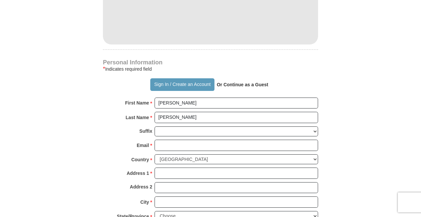 The height and width of the screenshot is (217, 421). I want to click on strong: City, so click(145, 202).